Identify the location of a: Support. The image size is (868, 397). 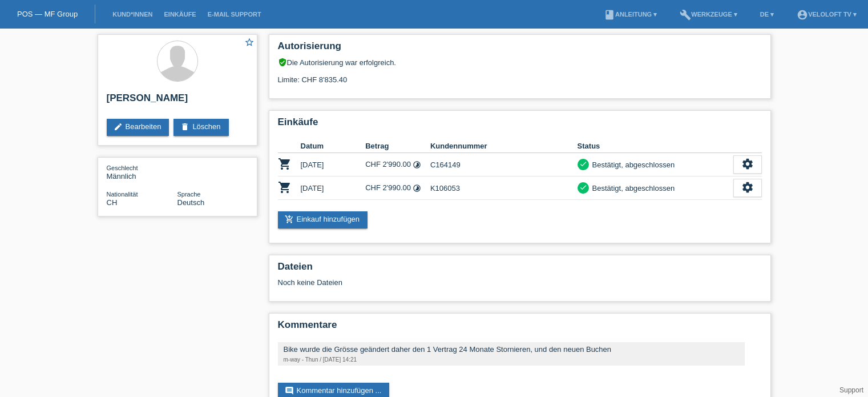
(851, 390).